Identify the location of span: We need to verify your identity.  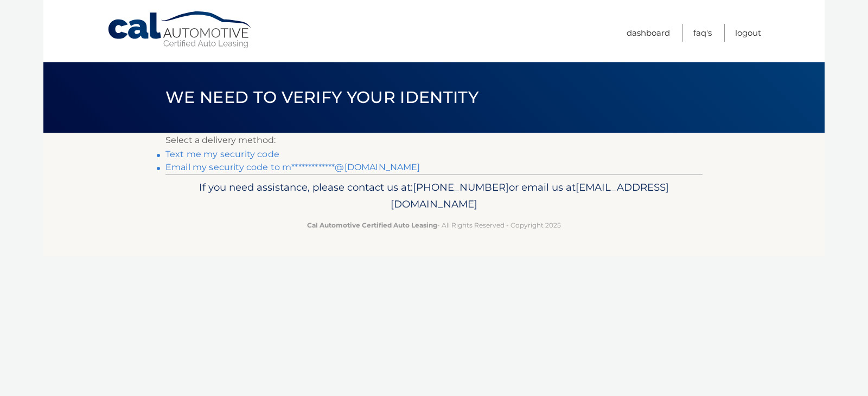
(322, 97).